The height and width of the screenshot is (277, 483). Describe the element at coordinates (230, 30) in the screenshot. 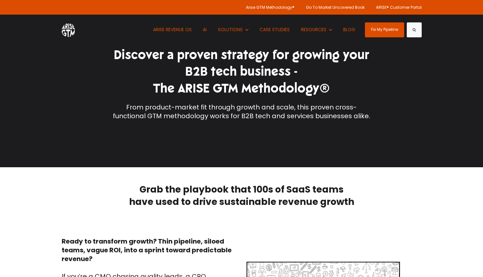

I see `span: SOLUTIONS` at that location.